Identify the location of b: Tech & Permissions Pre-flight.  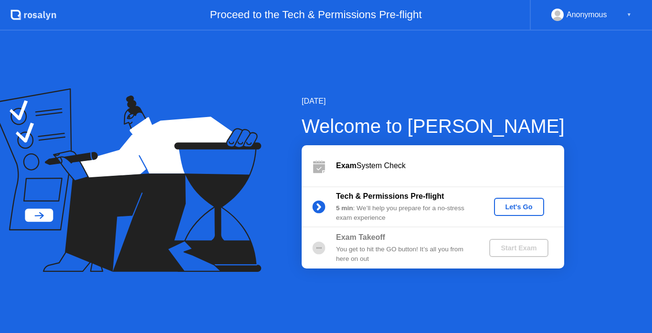
(390, 196).